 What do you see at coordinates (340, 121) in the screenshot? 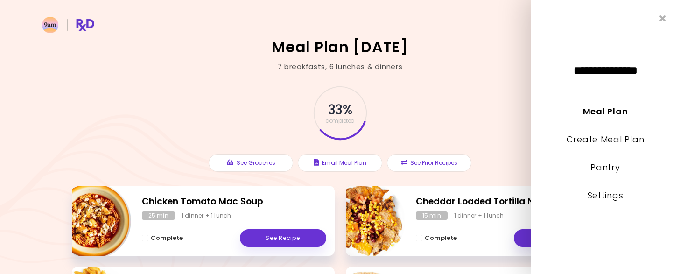
I see `span: completed` at bounding box center [340, 121].